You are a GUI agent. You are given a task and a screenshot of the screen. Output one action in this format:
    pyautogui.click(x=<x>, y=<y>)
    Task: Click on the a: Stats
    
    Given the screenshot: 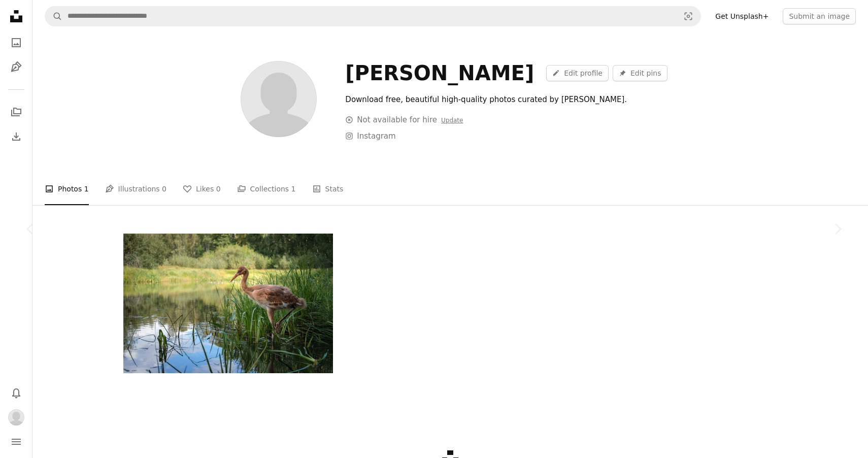 What is the action you would take?
    pyautogui.click(x=328, y=188)
    